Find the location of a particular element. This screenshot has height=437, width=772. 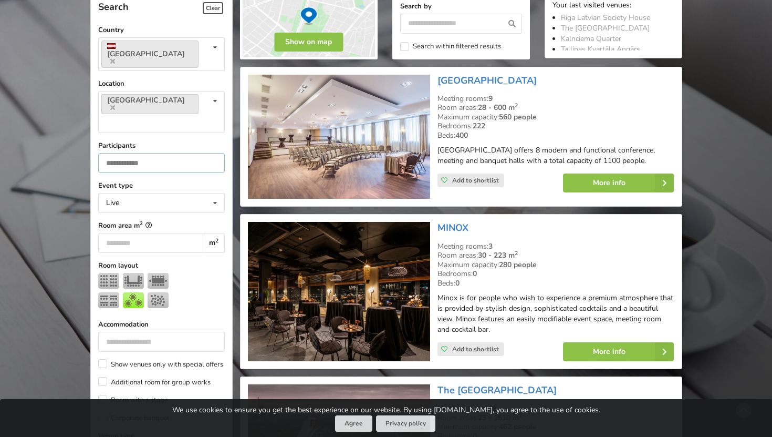

label: Room layout is located at coordinates (161, 265).